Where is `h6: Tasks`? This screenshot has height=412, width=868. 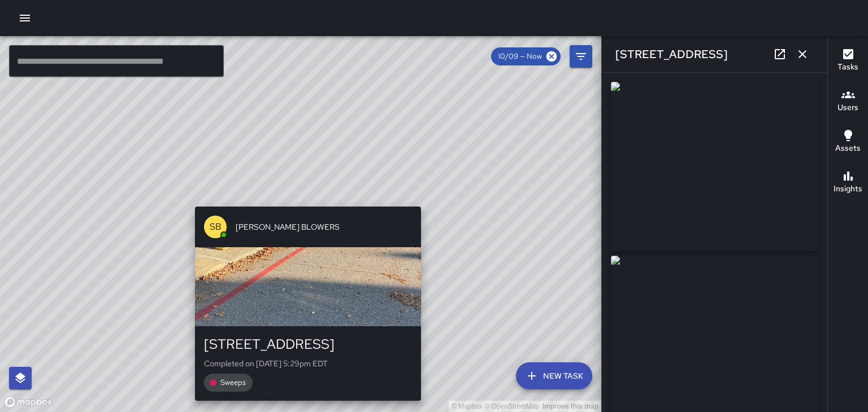
h6: Tasks is located at coordinates (848, 67).